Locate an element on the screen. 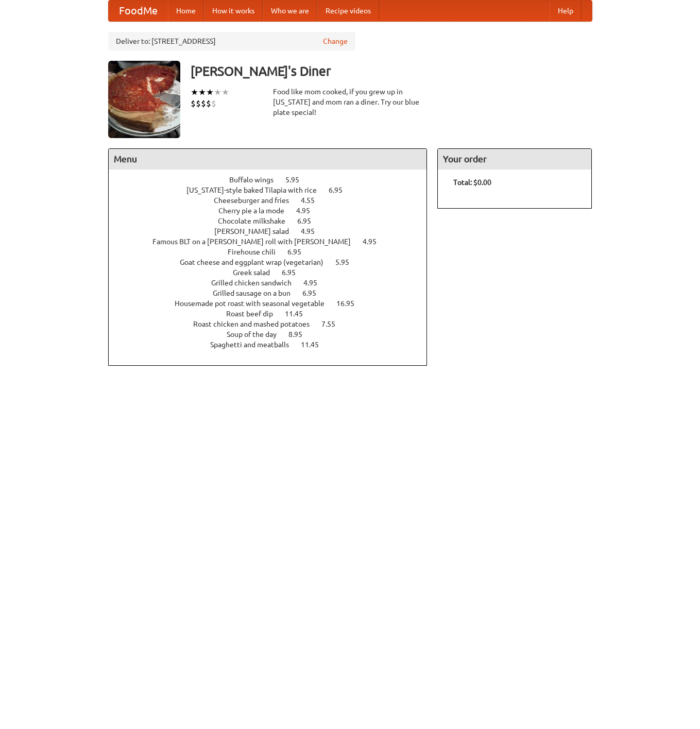 Image resolution: width=700 pixels, height=729 pixels. span: Housemade pot roast with seasonal vegetable is located at coordinates (254, 303).